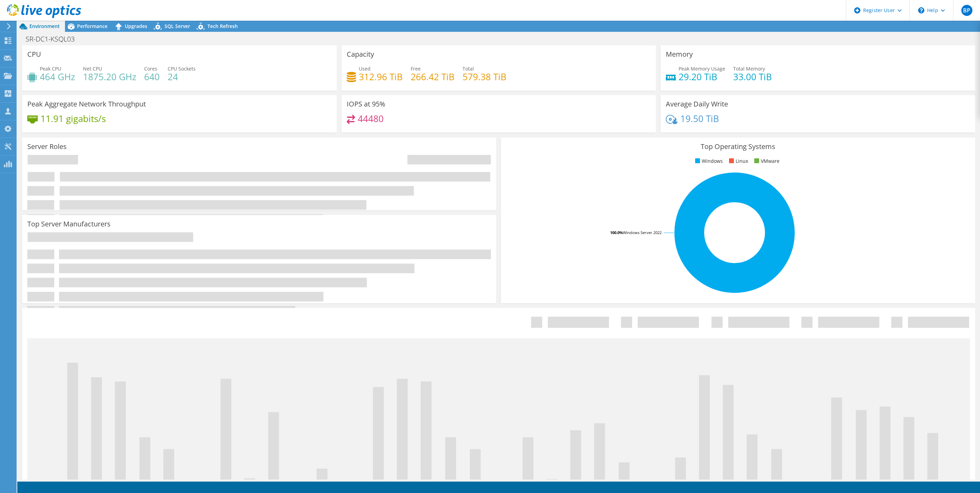 The height and width of the screenshot is (493, 980). I want to click on h3: IOPS at 95%, so click(366, 104).